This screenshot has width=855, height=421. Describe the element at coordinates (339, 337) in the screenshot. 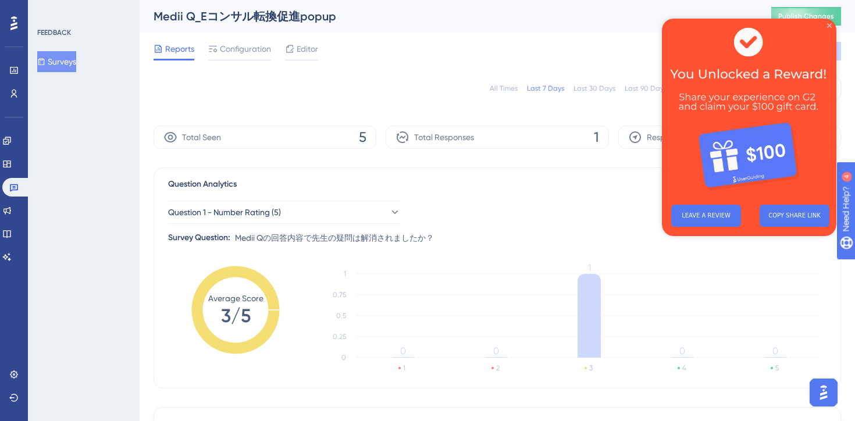

I see `tspan: 0.25` at that location.